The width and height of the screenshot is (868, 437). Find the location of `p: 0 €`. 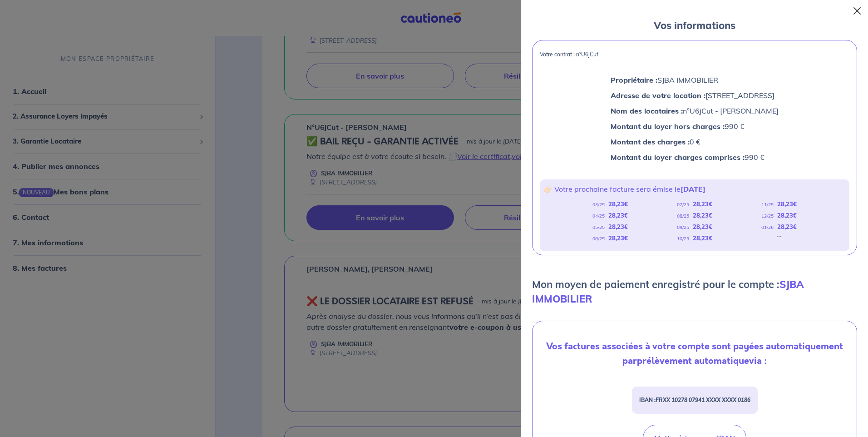

p: 0 € is located at coordinates (695, 142).